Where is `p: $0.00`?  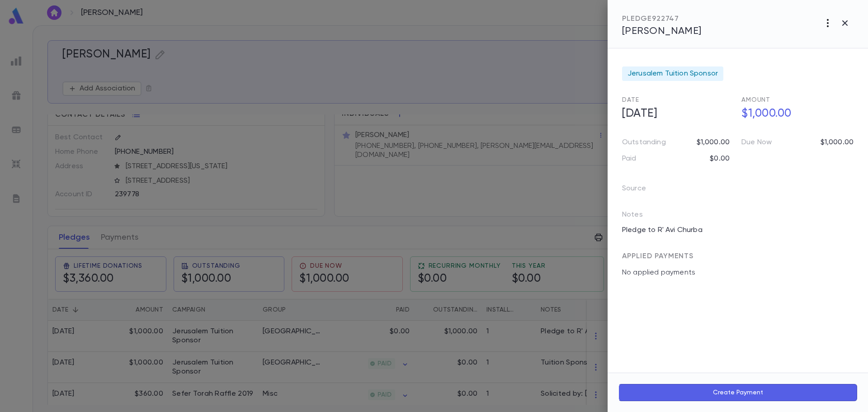 p: $0.00 is located at coordinates (720, 159).